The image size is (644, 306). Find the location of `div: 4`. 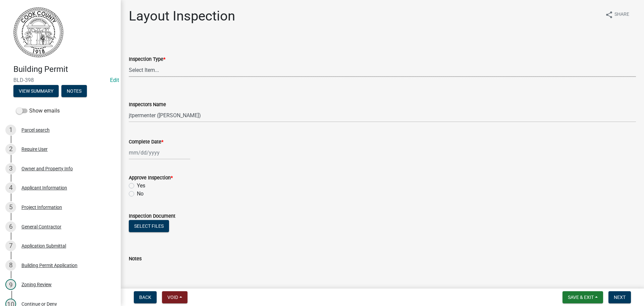

div: 4 is located at coordinates (11, 188).